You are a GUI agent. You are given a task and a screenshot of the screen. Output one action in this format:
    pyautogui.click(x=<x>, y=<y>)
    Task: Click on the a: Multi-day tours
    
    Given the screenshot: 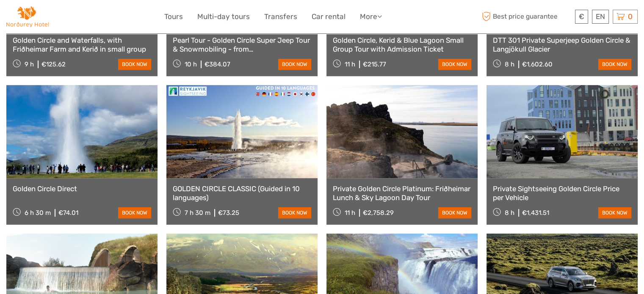 What is the action you would take?
    pyautogui.click(x=223, y=17)
    